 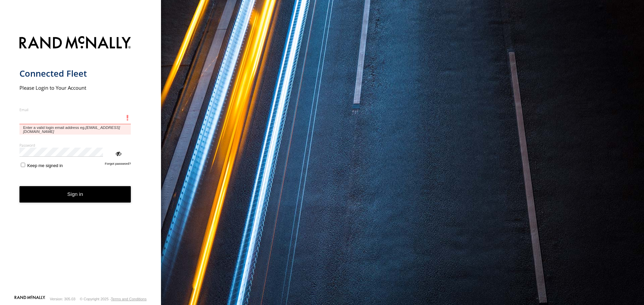 I want to click on div: ViewPassword, so click(x=118, y=154).